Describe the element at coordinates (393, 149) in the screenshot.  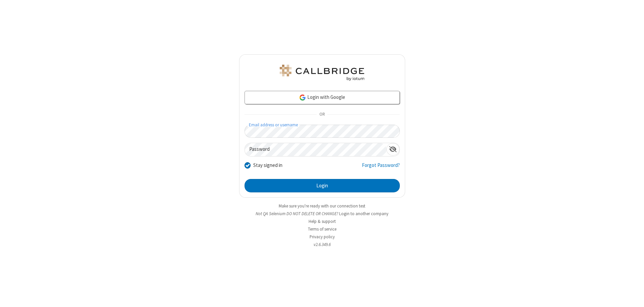
I see `div: Show password` at that location.